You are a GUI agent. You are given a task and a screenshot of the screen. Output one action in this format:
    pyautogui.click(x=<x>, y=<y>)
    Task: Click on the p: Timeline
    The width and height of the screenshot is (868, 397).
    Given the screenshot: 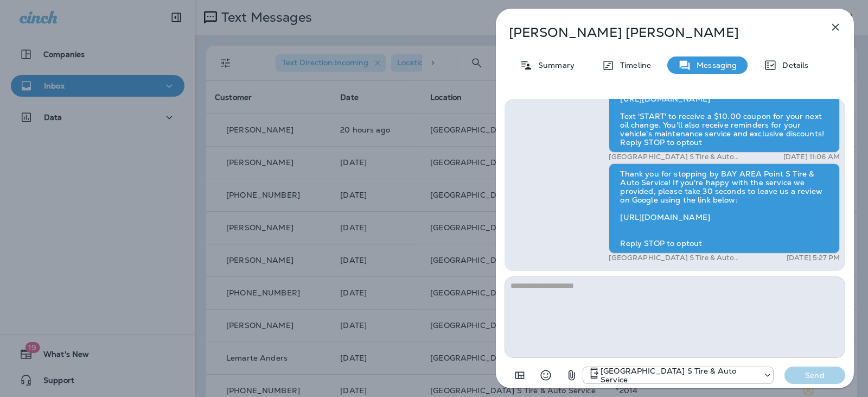 What is the action you would take?
    pyautogui.click(x=632, y=65)
    